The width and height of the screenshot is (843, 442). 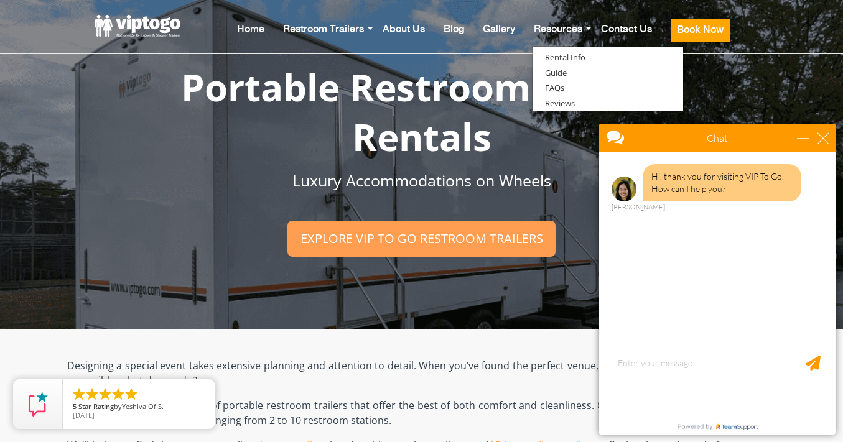 What do you see at coordinates (556, 73) in the screenshot?
I see `a: Guide` at bounding box center [556, 73].